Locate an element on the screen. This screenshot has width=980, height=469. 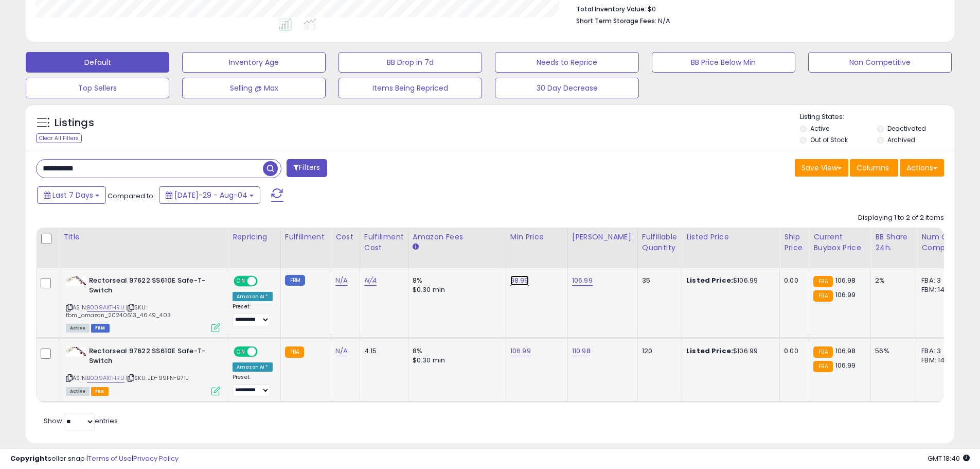
span: Show: entries is located at coordinates (81, 420).